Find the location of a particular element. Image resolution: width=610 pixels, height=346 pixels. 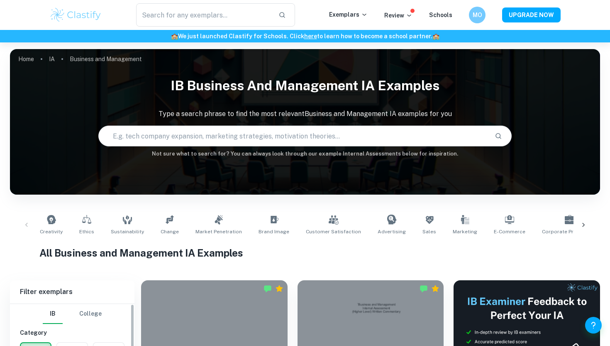

h6: Not sure what to search for? You can always look through our example Internal Assessments below f... is located at coordinates (305, 154).